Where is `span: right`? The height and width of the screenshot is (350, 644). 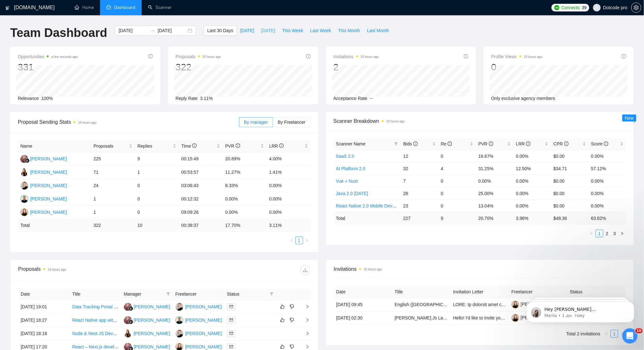
span: right is located at coordinates (622, 233).